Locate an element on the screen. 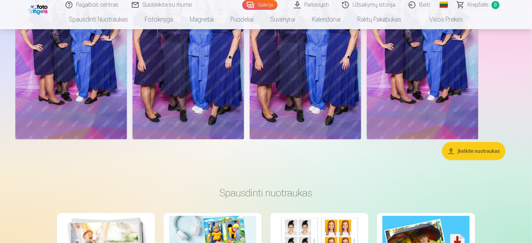  a: Puodeliai is located at coordinates (242, 20).